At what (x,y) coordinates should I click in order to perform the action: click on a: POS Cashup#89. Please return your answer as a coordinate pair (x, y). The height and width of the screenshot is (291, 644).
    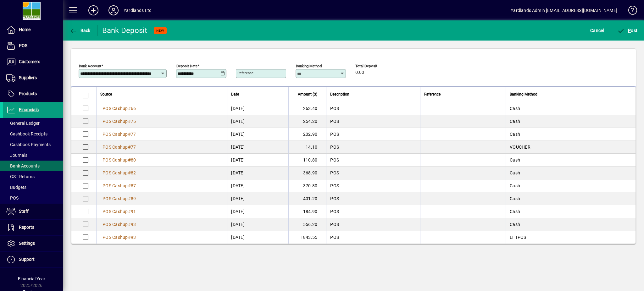
    Looking at the image, I should click on (119, 199).